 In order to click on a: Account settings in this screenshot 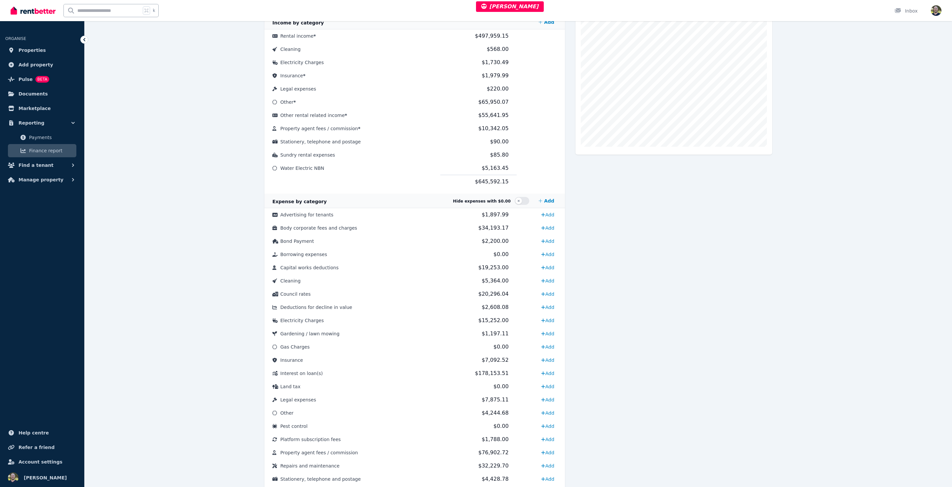, I will do `click(42, 462)`.